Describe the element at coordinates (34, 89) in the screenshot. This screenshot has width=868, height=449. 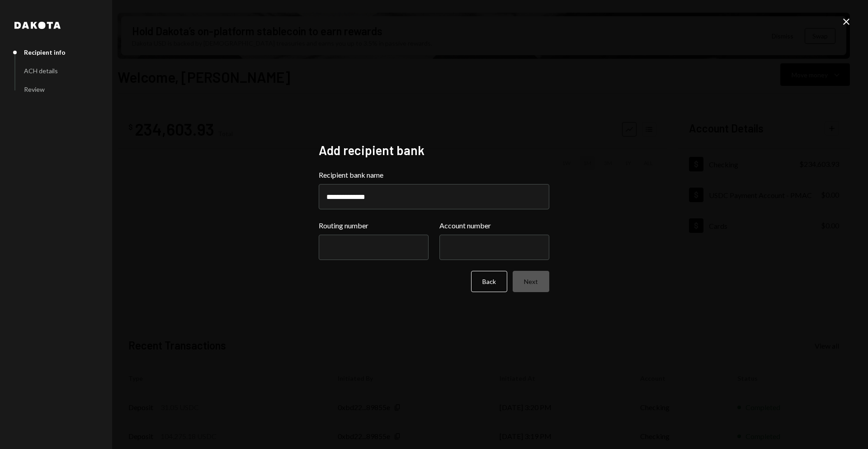
I see `div: Review` at that location.